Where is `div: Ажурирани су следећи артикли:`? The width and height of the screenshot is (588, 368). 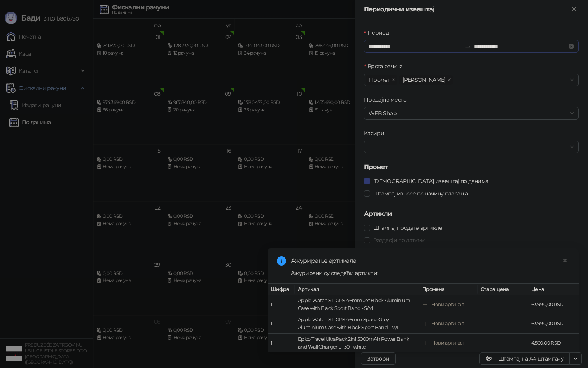
div: Ажурирани су следећи артикли: is located at coordinates (430, 273).